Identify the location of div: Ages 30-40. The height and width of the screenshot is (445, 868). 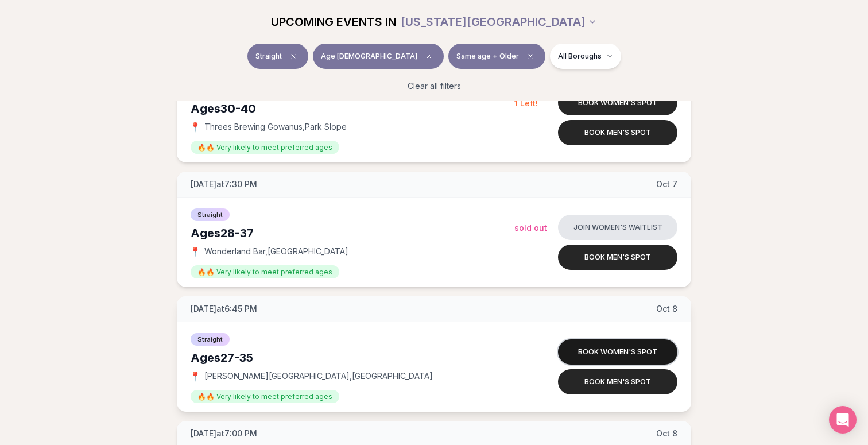
(352, 108).